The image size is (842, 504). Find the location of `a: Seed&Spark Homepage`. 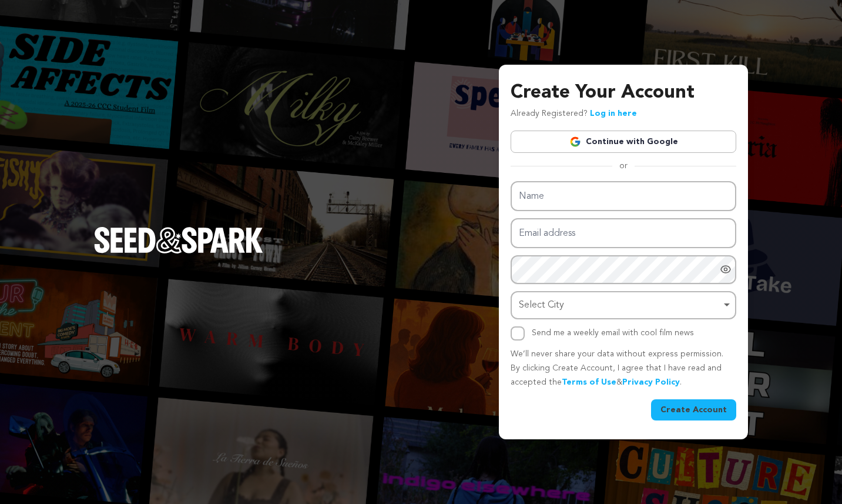

a: Seed&Spark Homepage is located at coordinates (179, 252).